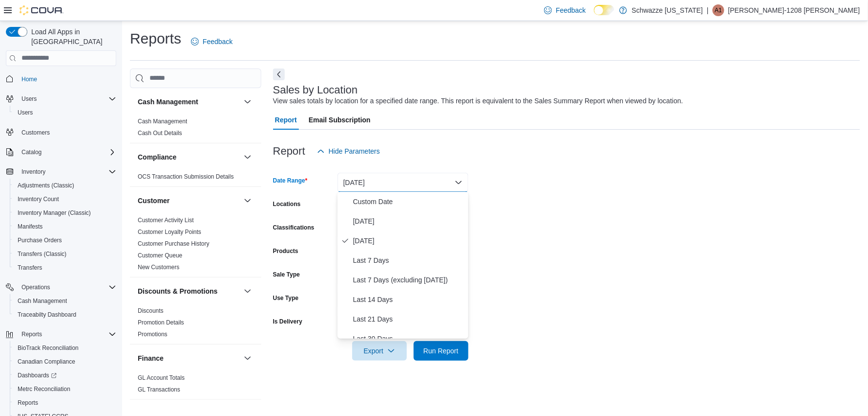 This screenshot has width=868, height=416. I want to click on a: Canadian Compliance, so click(46, 362).